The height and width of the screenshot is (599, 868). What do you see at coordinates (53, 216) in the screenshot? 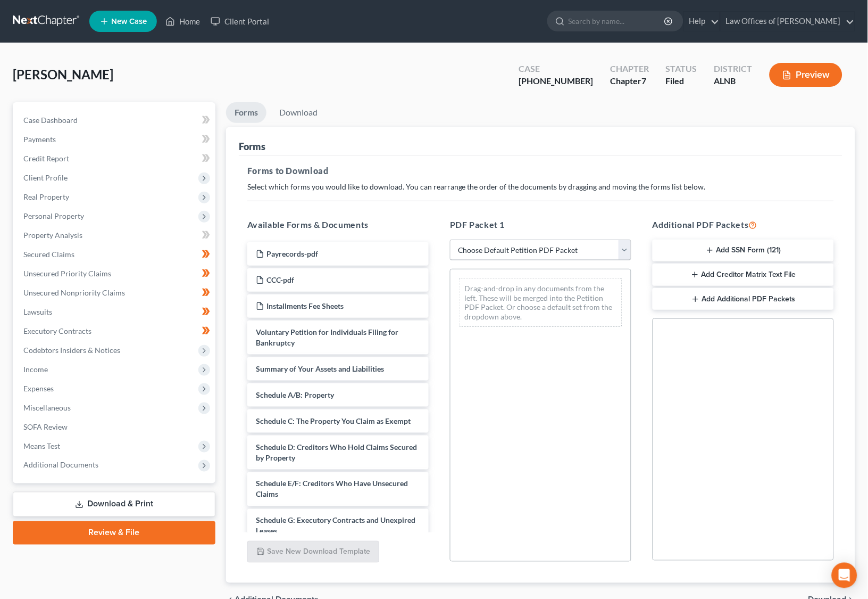
I see `span: Personal Property` at bounding box center [53, 216].